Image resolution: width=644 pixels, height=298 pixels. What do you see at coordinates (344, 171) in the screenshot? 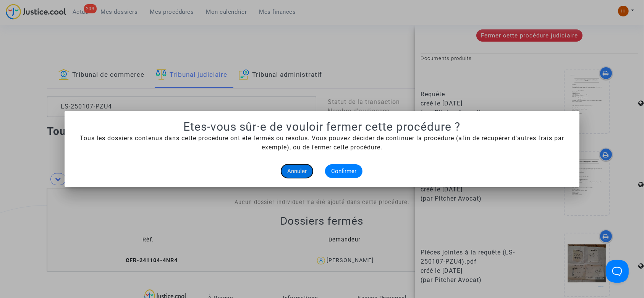
I see `button: Confirmer` at bounding box center [344, 171].